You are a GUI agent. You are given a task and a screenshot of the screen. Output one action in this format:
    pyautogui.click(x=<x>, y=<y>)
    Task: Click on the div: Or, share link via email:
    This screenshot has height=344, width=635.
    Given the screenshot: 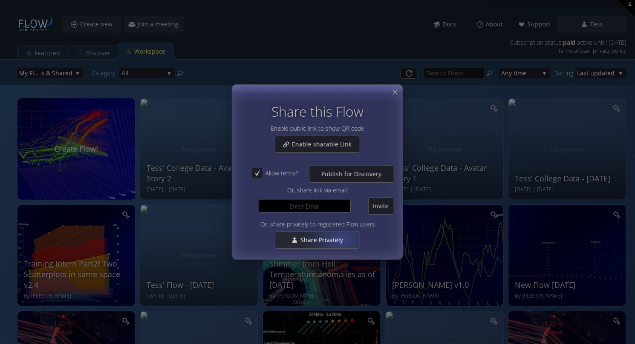 What is the action you would take?
    pyautogui.click(x=318, y=190)
    